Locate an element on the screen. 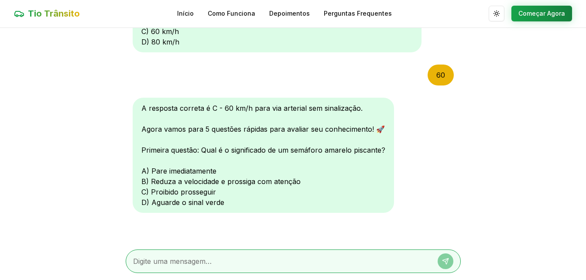 The height and width of the screenshot is (280, 586). span: Tio Trânsito is located at coordinates (54, 14).